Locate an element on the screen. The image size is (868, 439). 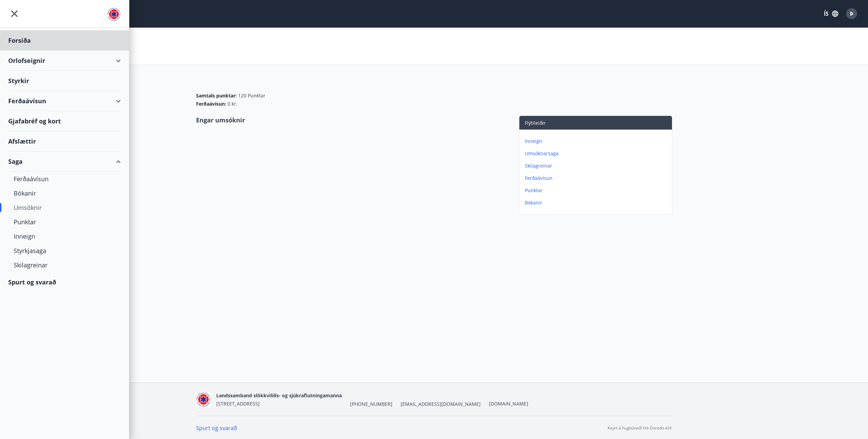
div: Gjafabréf og kort is located at coordinates (64, 121).